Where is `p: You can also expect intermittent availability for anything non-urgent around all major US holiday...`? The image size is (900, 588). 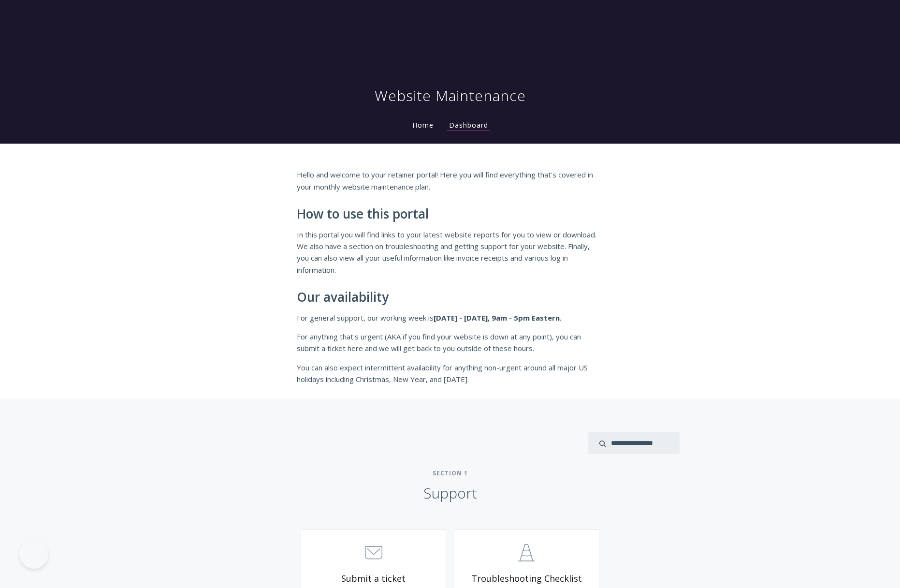
p: You can also expect intermittent availability for anything non-urgent around all major US holiday... is located at coordinates (450, 373).